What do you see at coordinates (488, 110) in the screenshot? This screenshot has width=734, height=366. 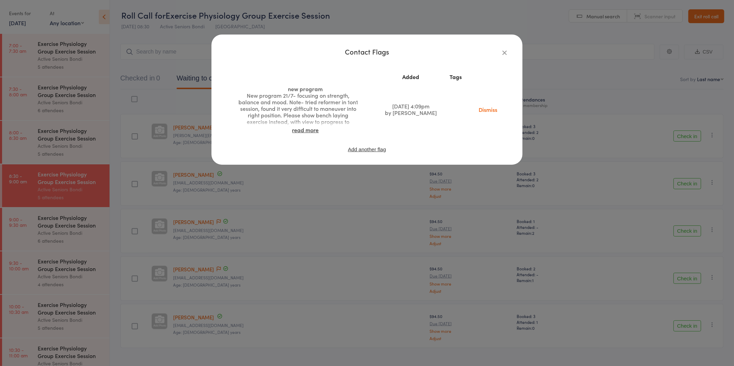 I see `a: Dismiss this flag` at bounding box center [488, 110].